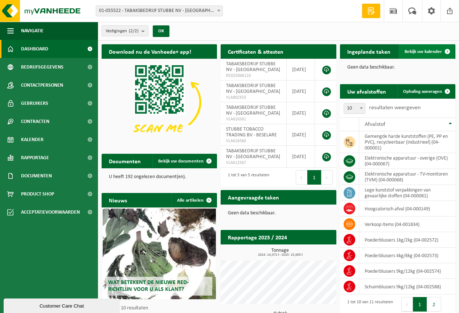 The image size is (459, 313). I want to click on h2: Ingeplande taken, so click(369, 51).